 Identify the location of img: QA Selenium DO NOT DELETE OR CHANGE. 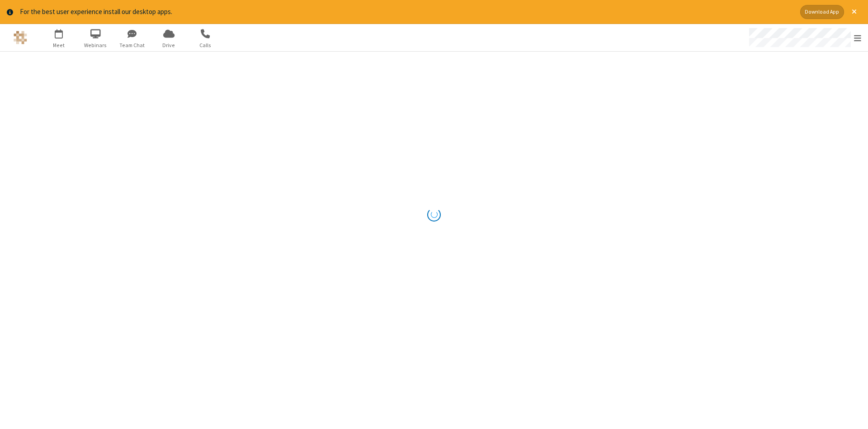
(20, 38).